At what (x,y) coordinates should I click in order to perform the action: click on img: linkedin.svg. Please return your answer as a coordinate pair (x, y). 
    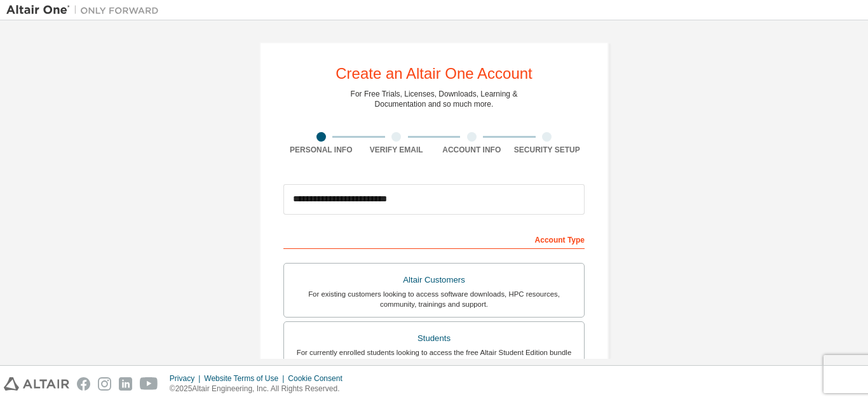
    Looking at the image, I should click on (125, 384).